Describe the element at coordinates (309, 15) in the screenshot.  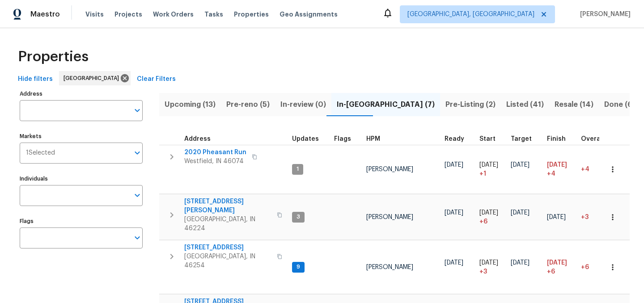
I see `span: Geo Assignments` at that location.